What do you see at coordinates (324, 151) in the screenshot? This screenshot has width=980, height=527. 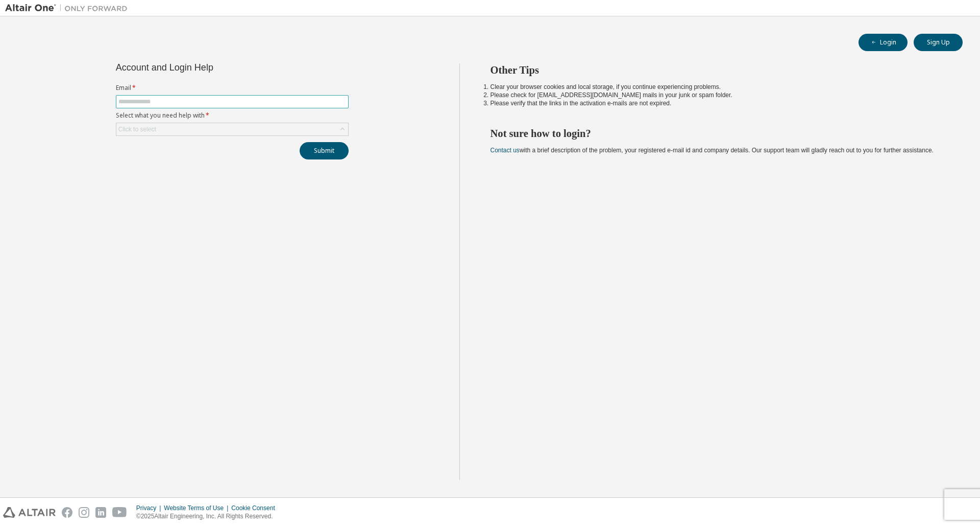 I see `button: Submit` at bounding box center [324, 151].